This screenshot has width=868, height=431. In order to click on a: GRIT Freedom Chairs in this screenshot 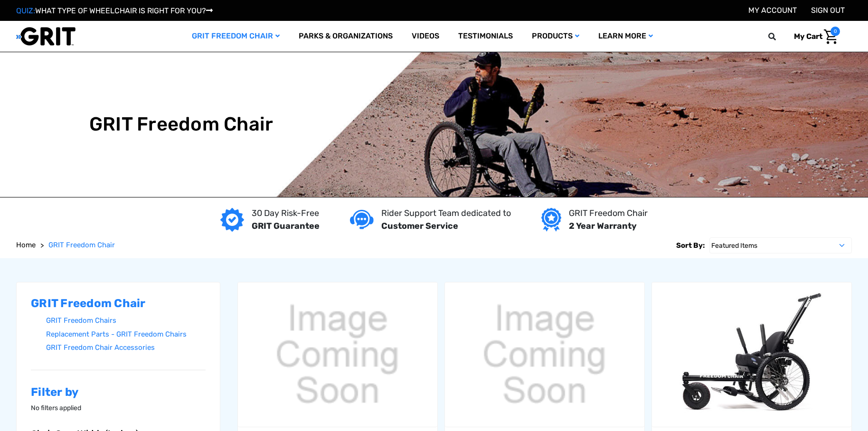, I will do `click(126, 321)`.